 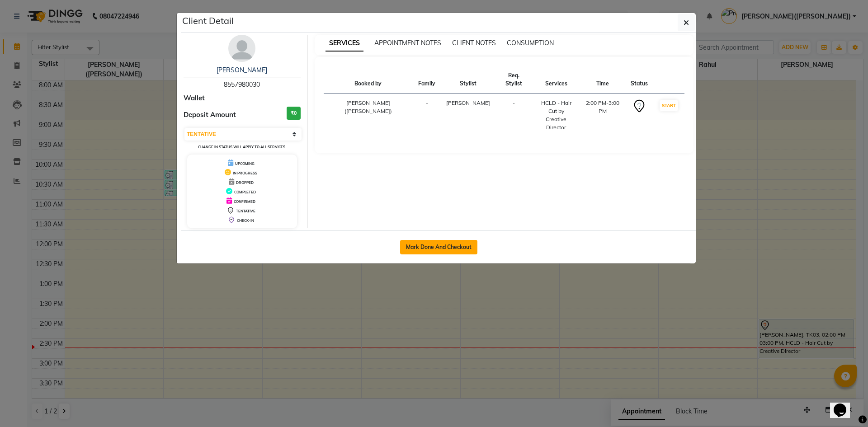 I want to click on h3: ₹0, so click(x=293, y=113).